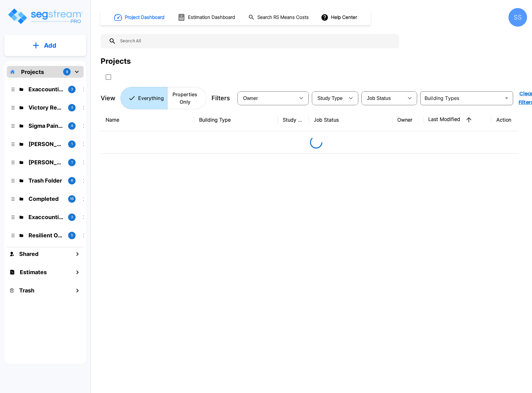  I want to click on p: 5, so click(72, 235).